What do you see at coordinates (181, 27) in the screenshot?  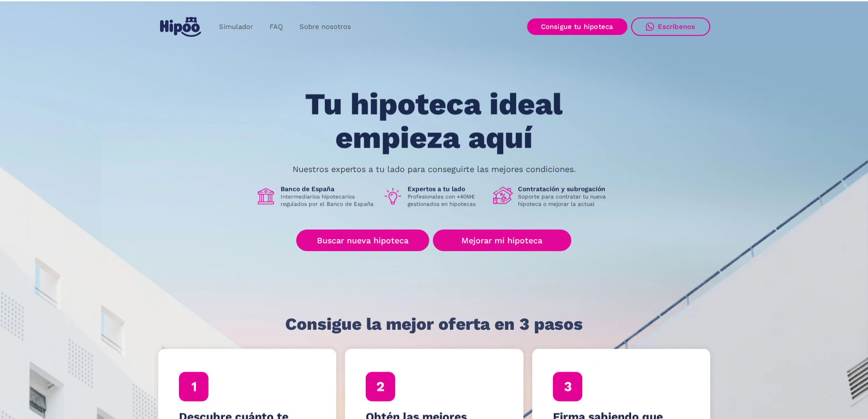 I see `a: home` at bounding box center [181, 27].